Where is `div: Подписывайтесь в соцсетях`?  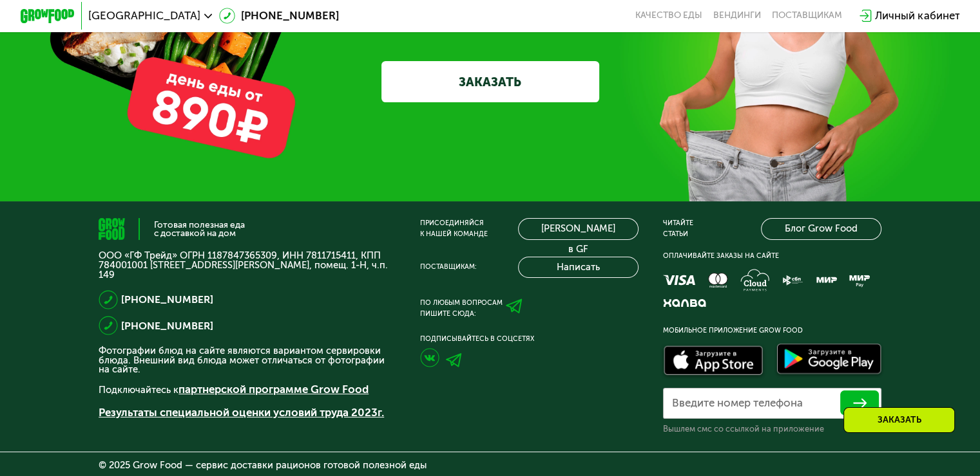
div: Подписывайтесь в соцсетях is located at coordinates (529, 339).